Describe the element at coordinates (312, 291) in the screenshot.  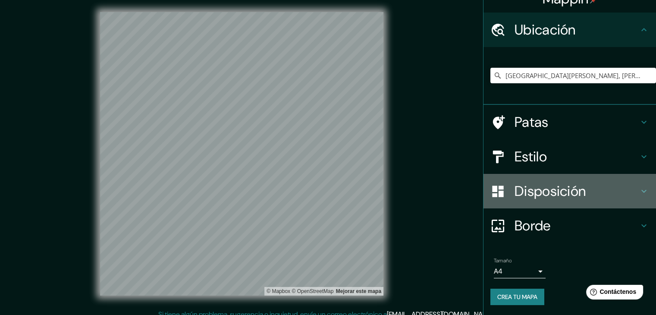
I see `a: Mapa de OpenStreet` at that location.